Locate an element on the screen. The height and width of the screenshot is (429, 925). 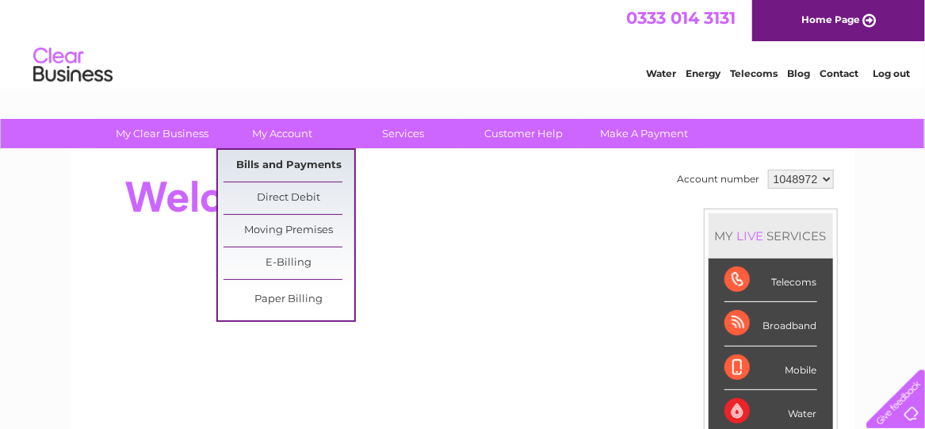
a: Services is located at coordinates (403, 133).